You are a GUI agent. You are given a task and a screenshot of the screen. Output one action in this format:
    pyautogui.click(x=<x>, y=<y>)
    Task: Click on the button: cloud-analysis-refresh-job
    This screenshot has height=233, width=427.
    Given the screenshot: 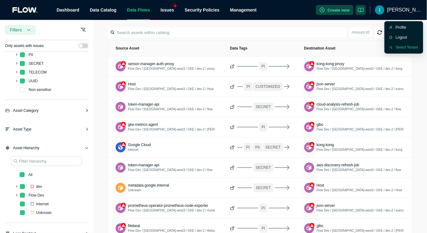 What is the action you would take?
    pyautogui.click(x=338, y=104)
    